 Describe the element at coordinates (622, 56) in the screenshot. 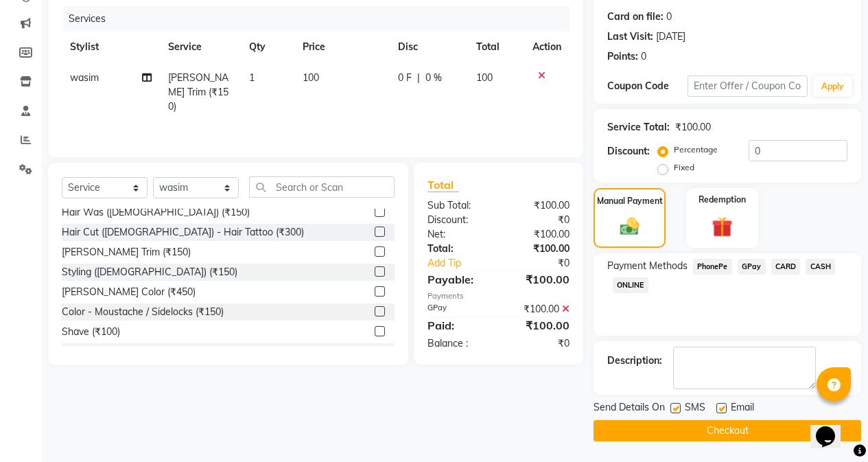

I see `div: Points:` at that location.